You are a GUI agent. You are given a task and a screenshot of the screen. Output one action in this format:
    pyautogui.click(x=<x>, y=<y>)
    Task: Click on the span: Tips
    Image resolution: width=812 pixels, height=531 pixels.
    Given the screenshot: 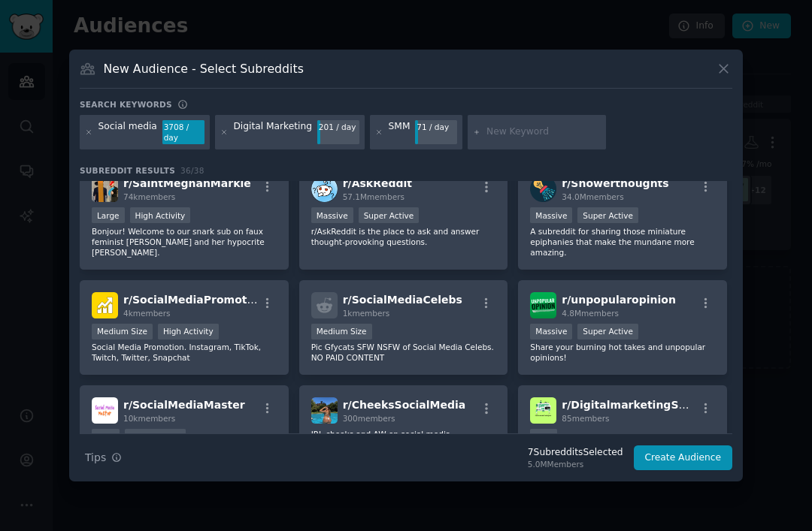 What is the action you would take?
    pyautogui.click(x=95, y=458)
    